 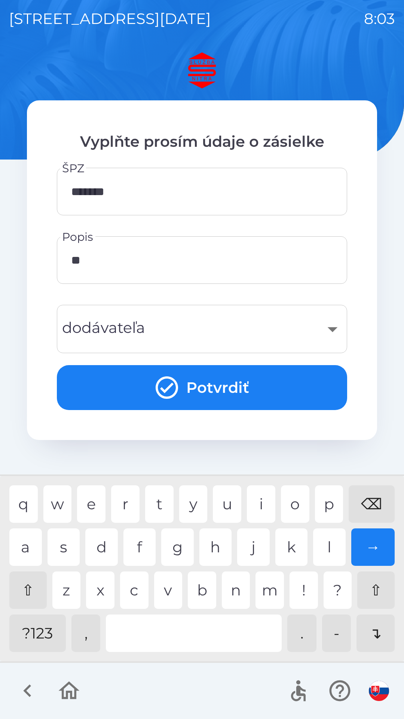 I want to click on p: 8:03, so click(x=380, y=19).